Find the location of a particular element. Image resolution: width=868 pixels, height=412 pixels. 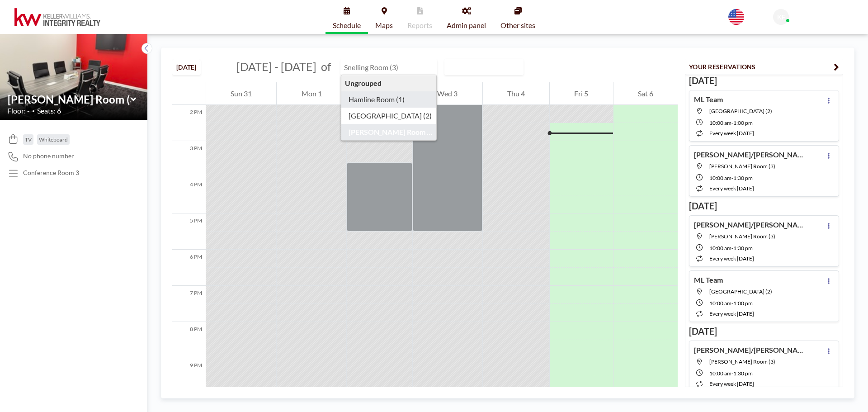

div: Sat 6 is located at coordinates (646, 94).